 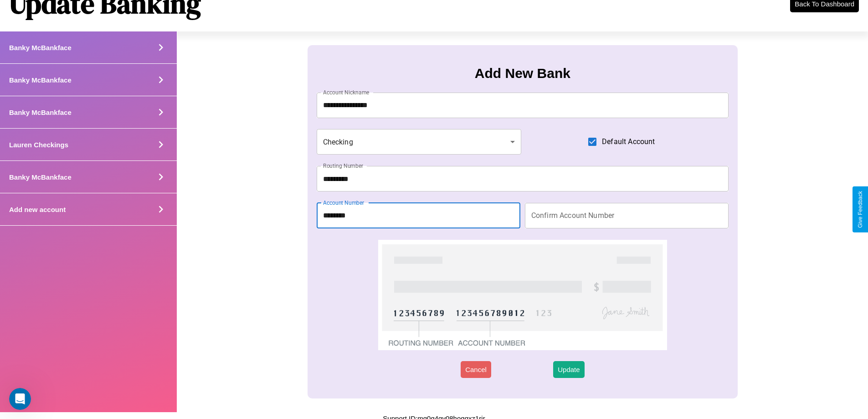 I want to click on h4: Lauren Checkings, so click(x=39, y=145).